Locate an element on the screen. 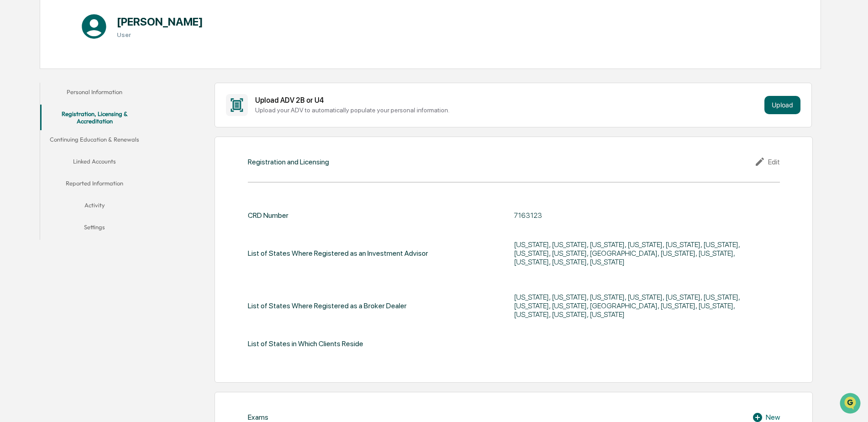 The image size is (868, 422). div: Upload ADV 2B or U4 is located at coordinates (507, 100).